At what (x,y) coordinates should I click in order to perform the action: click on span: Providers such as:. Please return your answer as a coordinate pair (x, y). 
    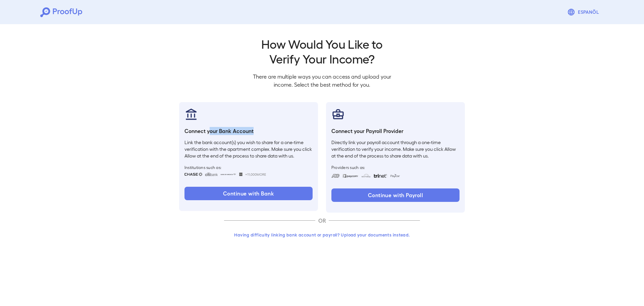
    Looking at the image, I should click on (396, 167).